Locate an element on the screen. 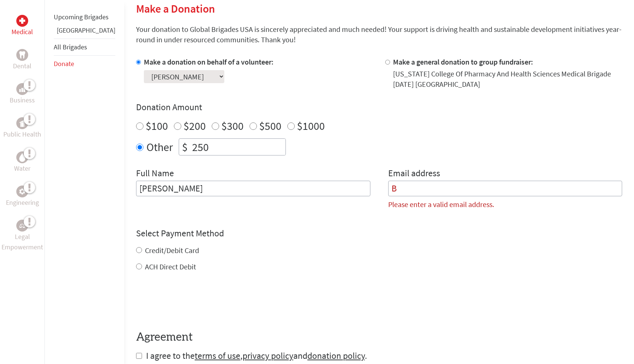  a: EngineeringEngineering is located at coordinates (22, 197).